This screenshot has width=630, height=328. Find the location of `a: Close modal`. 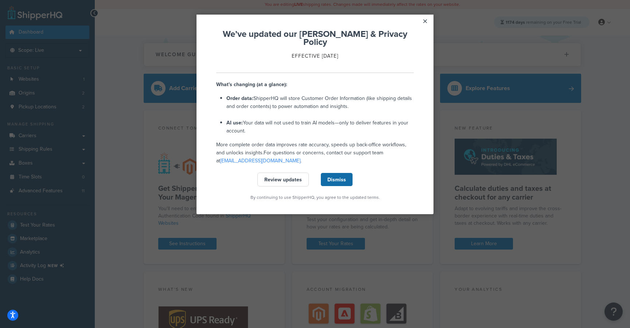

a: Close modal is located at coordinates (425, 21).